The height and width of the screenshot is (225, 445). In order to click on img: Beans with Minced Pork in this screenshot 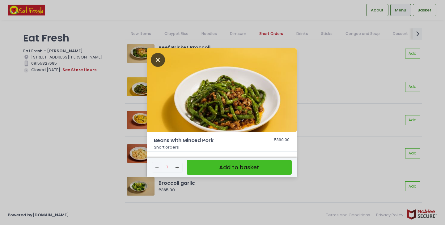, I will do `click(222, 90)`.